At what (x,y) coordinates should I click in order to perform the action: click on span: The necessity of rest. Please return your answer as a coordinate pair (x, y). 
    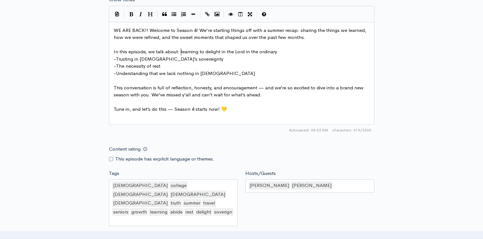
    Looking at the image, I should click on (138, 66).